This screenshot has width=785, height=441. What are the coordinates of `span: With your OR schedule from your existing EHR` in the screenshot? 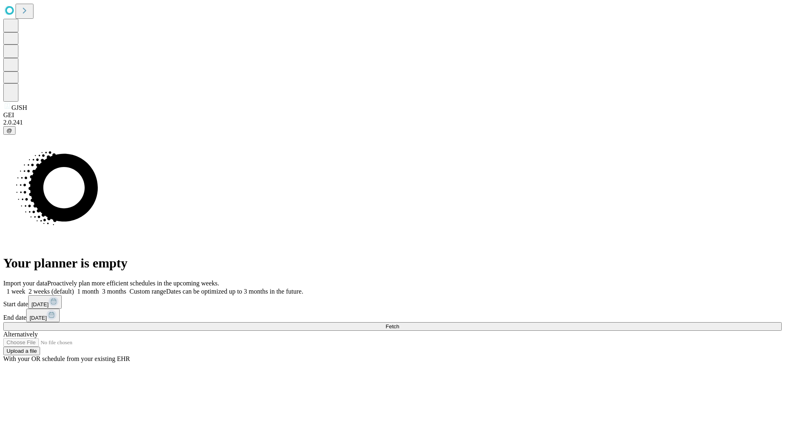 It's located at (67, 359).